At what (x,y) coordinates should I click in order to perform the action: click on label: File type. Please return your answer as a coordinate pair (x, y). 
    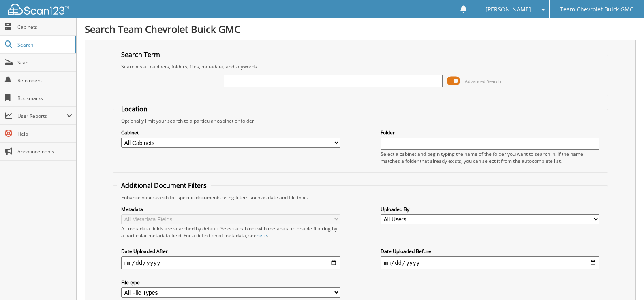
    Looking at the image, I should click on (231, 282).